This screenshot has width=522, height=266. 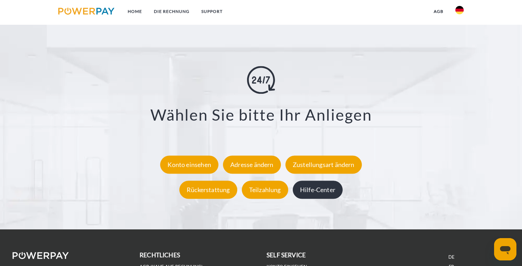 What do you see at coordinates (323, 165) in the screenshot?
I see `a: Zustellungsart ändern` at bounding box center [323, 165].